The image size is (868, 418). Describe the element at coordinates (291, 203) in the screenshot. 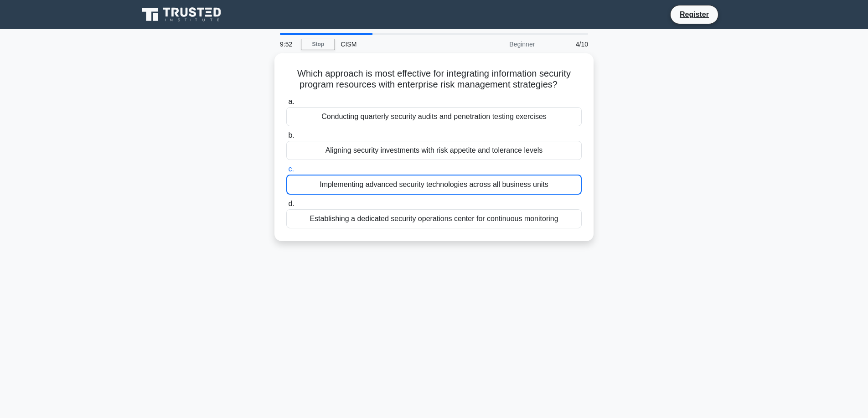

I see `span: d.` at that location.